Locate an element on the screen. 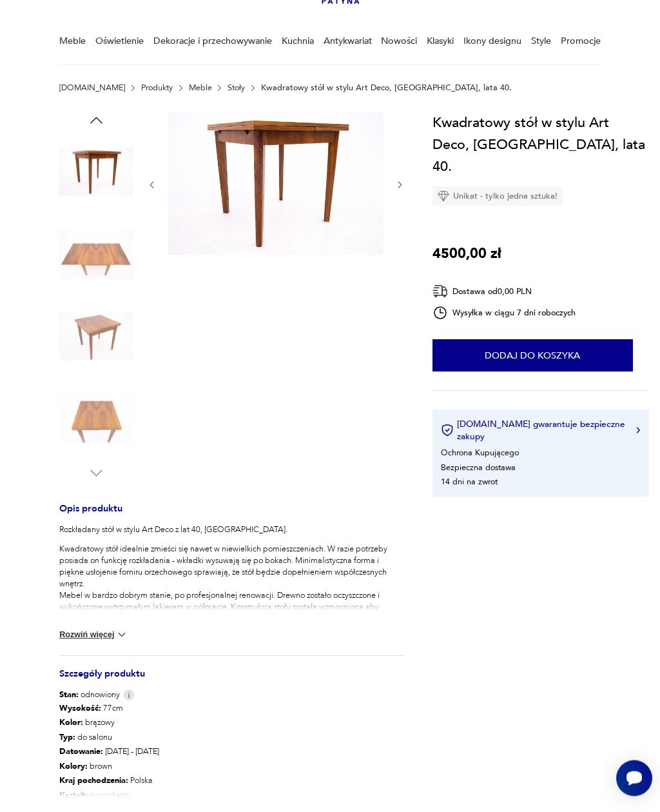 The height and width of the screenshot is (812, 660). img: Ikona diamentu is located at coordinates (444, 197).